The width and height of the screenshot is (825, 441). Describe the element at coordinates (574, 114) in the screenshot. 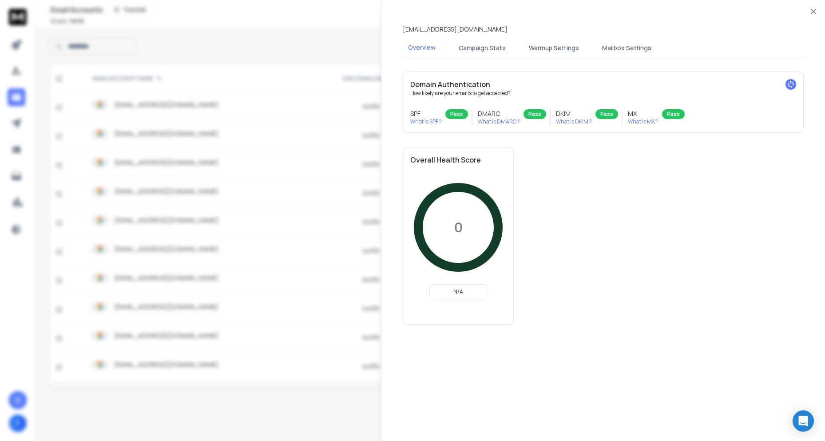

I see `h3: DKIM` at that location.